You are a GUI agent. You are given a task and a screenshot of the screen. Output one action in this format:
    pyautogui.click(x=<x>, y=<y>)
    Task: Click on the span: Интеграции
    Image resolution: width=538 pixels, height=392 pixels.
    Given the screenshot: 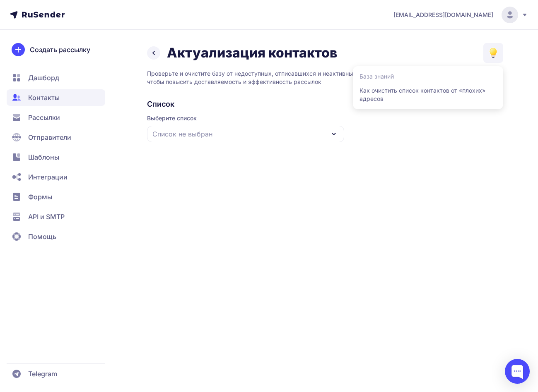 What is the action you would take?
    pyautogui.click(x=47, y=177)
    